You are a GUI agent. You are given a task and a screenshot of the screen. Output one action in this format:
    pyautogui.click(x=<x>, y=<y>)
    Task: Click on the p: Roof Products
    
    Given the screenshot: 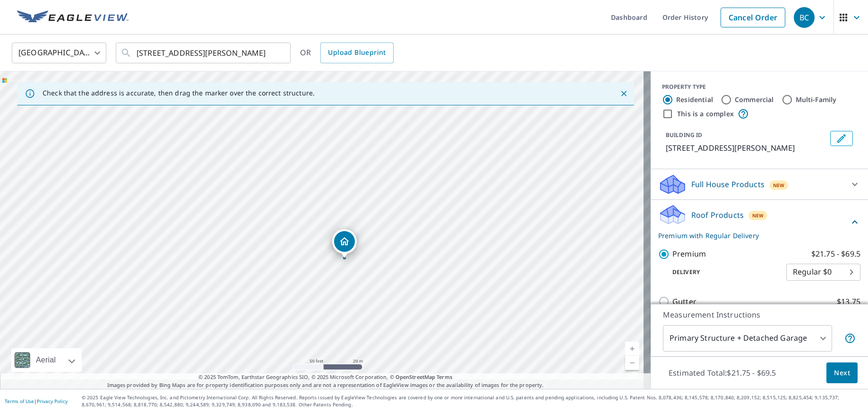 What is the action you would take?
    pyautogui.click(x=717, y=215)
    